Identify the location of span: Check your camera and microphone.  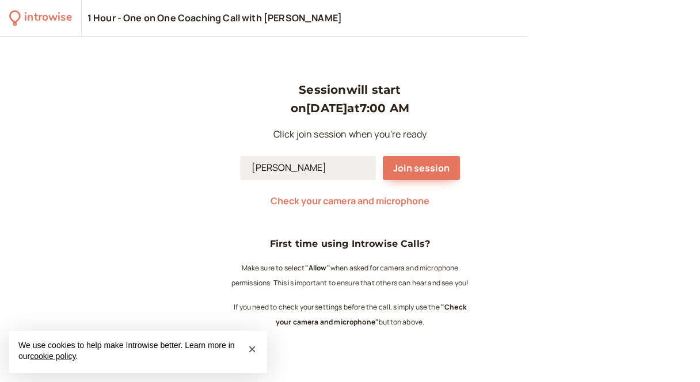
(350, 201).